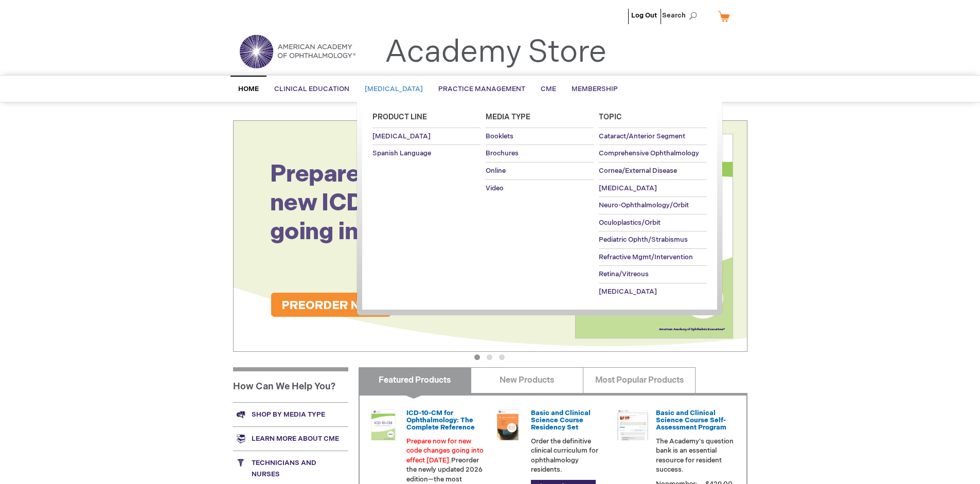 Image resolution: width=980 pixels, height=484 pixels. I want to click on span: Spanish Language, so click(401, 153).